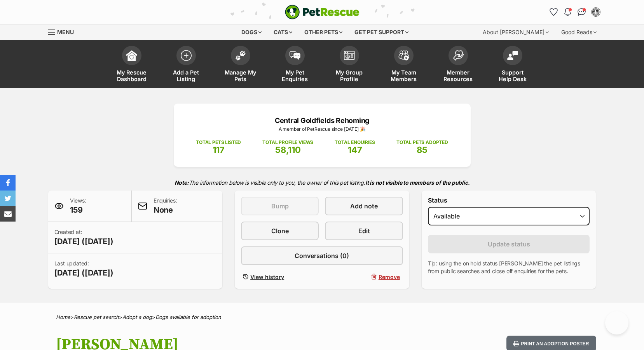 The width and height of the screenshot is (644, 350). What do you see at coordinates (404, 56) in the screenshot?
I see `img: team-members-icon-5396bd8760b3fe7c0b43da4ab00e1e3bb1a5d9ba89233759b79545d2d3fc5d0d.svg` at bounding box center [404, 56].